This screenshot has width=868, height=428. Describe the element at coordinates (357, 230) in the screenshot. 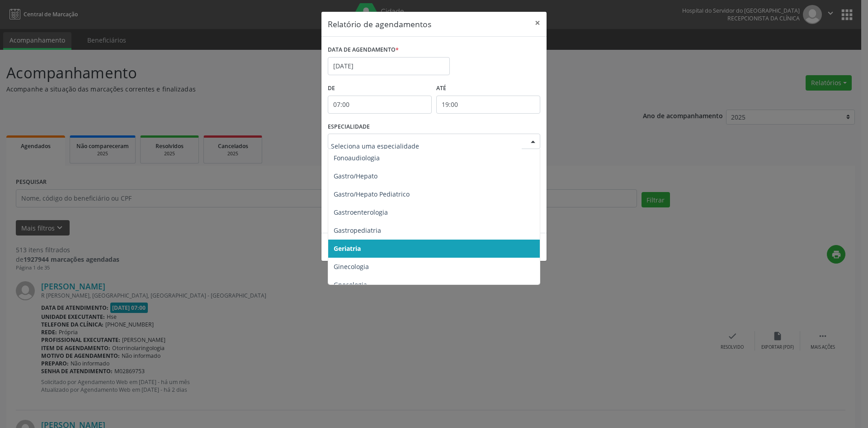

I see `span: Gastropediatria` at that location.